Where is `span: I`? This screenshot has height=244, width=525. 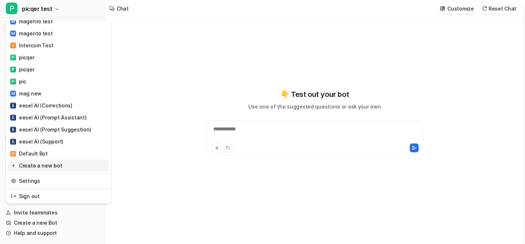
span: I is located at coordinates (13, 46).